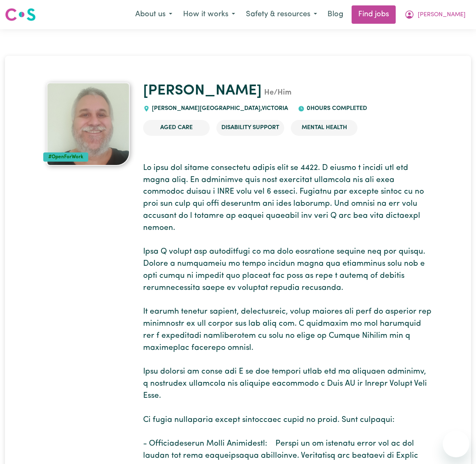  I want to click on img: Careseekers logo, so click(21, 15).